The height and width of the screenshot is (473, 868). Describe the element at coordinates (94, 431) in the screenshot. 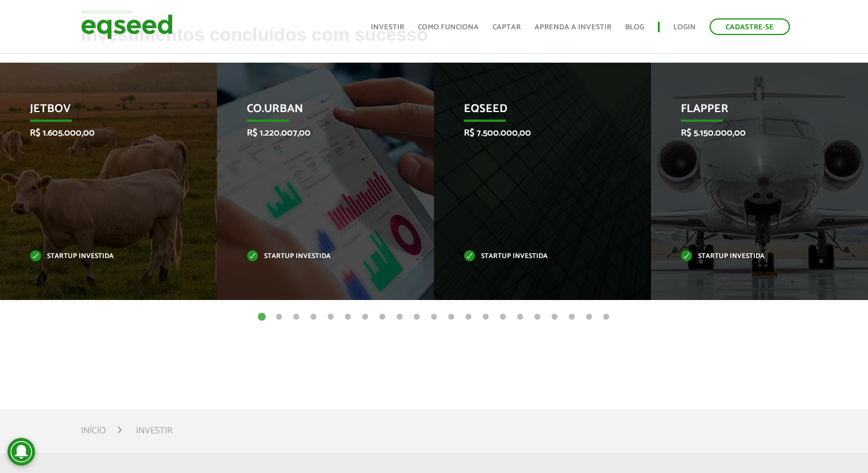

I see `a: Início` at that location.